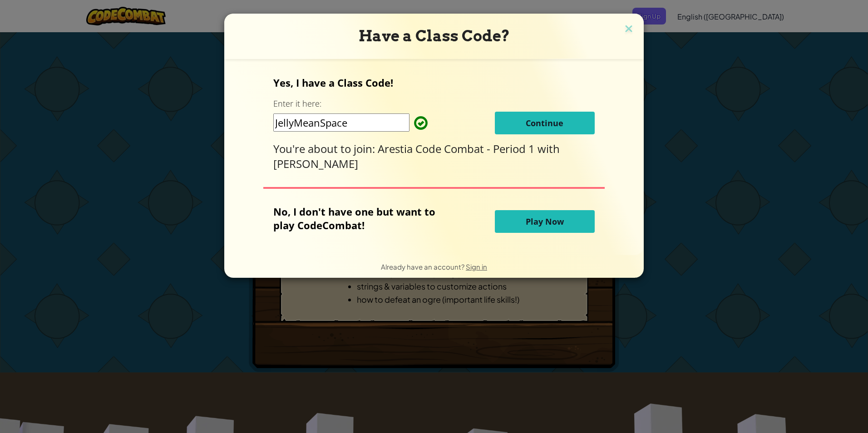 The width and height of the screenshot is (868, 433). What do you see at coordinates (458, 148) in the screenshot?
I see `span: Arestia Code Combat - Period 1` at bounding box center [458, 148].